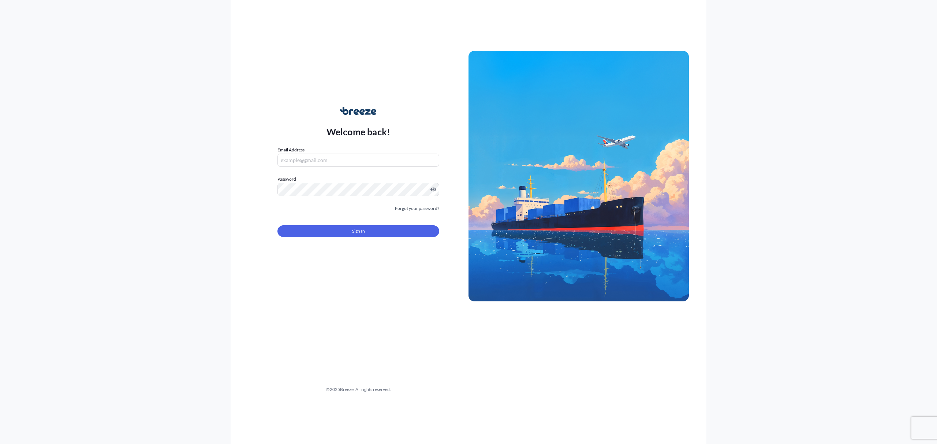 The width and height of the screenshot is (937, 444). I want to click on img: Ship illustration, so click(579, 176).